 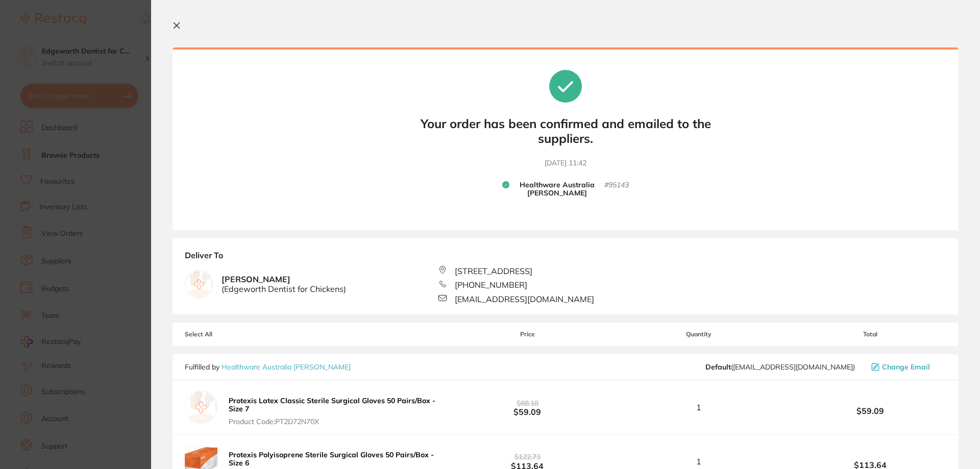 What do you see at coordinates (332, 405) in the screenshot?
I see `b: Protexis Latex Classic Sterile Surgical Gloves 50 Pairs/Box - Size 7` at bounding box center [332, 405].